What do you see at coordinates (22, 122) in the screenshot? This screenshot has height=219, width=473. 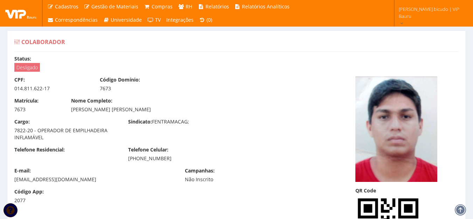 I see `label: Cargo:` at bounding box center [22, 122].